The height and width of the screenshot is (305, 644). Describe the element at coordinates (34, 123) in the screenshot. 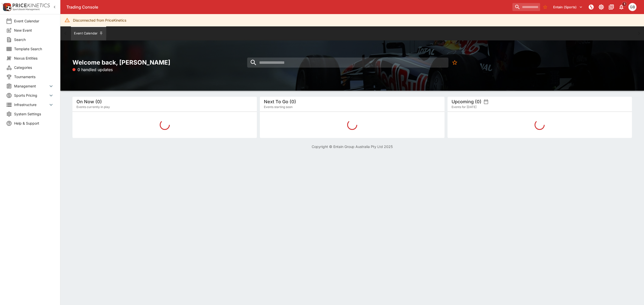

I see `span: Help & Support` at that location.